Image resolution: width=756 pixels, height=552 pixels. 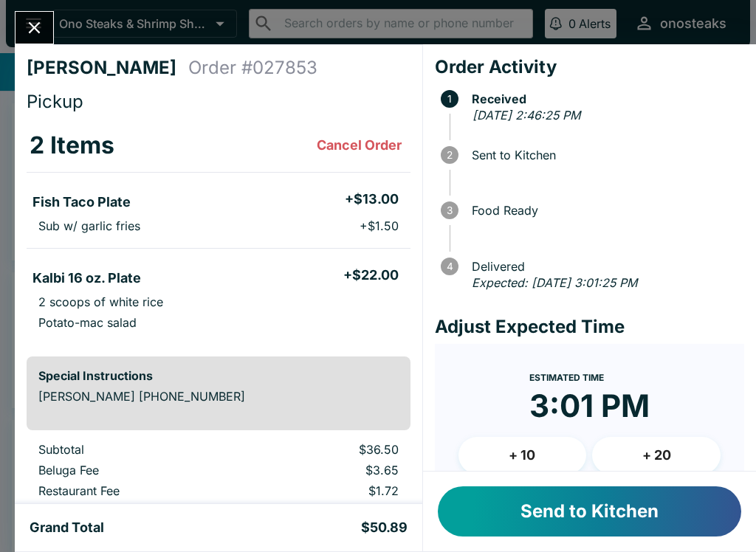 What do you see at coordinates (656, 455) in the screenshot?
I see `button: + 20` at bounding box center [656, 455].